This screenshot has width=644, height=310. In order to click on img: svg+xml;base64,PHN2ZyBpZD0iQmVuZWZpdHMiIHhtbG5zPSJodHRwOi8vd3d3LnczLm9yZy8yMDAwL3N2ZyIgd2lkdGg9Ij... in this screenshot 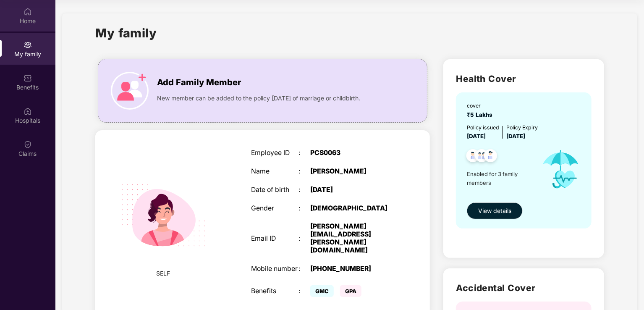, I will do `click(28, 78)`.